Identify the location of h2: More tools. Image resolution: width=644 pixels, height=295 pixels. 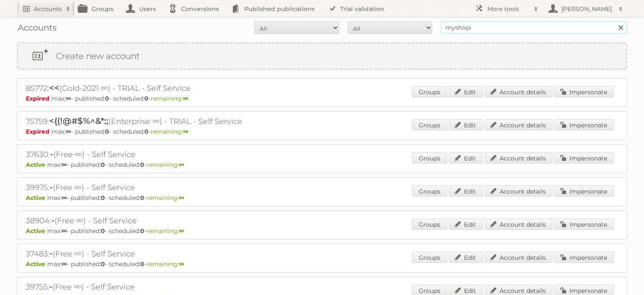
(509, 9).